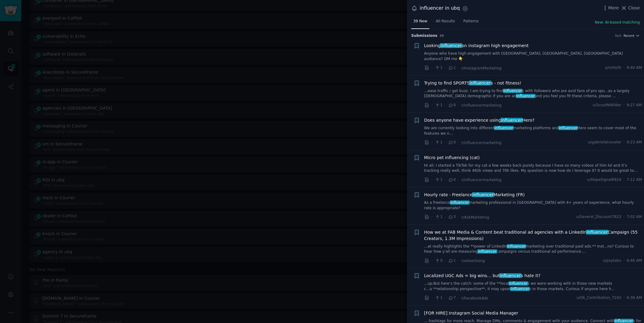  I want to click on span: u/HopeSignal6924, so click(604, 180).